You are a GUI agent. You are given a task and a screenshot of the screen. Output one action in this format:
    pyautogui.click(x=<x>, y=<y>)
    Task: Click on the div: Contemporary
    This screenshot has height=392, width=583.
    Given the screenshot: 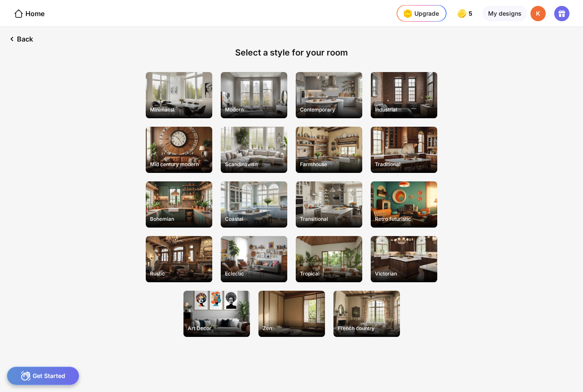 What is the action you would take?
    pyautogui.click(x=329, y=109)
    